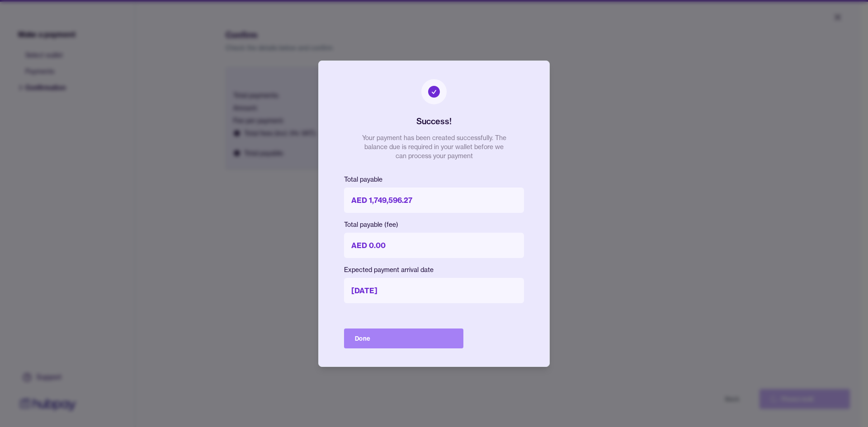  What do you see at coordinates (434, 200) in the screenshot?
I see `p: AED 1,749,596.27` at bounding box center [434, 200].